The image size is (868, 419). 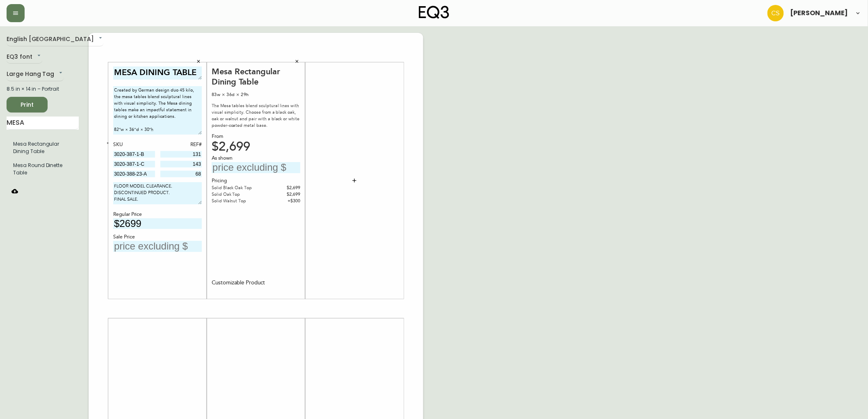 I want to click on div: Pricing, so click(x=256, y=181).